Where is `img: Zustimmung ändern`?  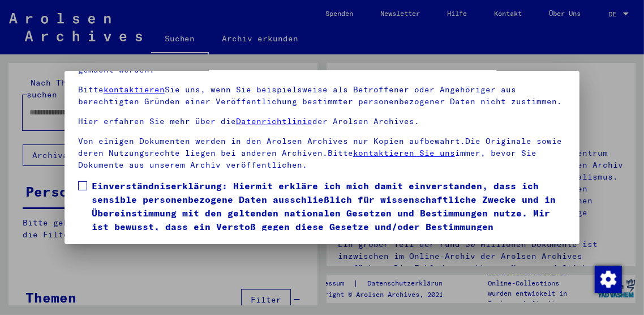 img: Zustimmung ändern is located at coordinates (608, 279).